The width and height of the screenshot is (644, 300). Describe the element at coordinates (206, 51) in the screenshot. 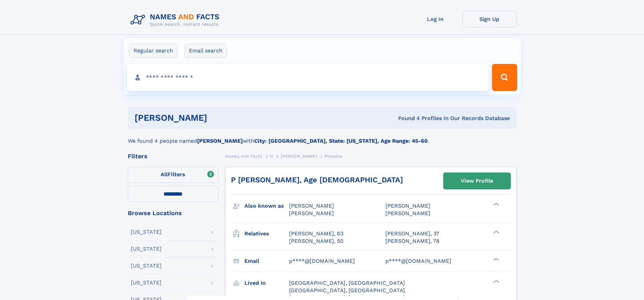

I see `label: Email search` at that location.